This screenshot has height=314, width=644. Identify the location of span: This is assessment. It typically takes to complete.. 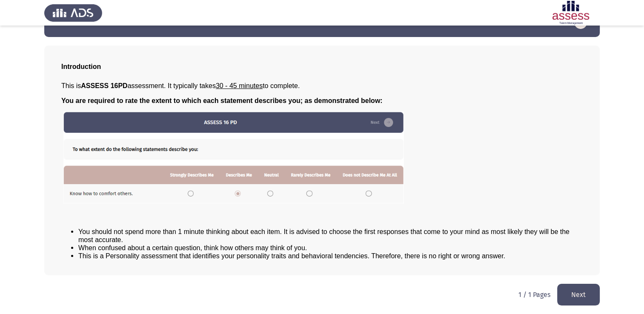
(181, 86).